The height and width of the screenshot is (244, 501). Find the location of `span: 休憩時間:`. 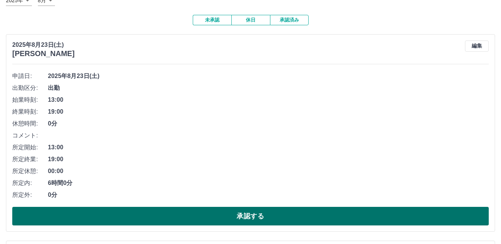

span: 休憩時間: is located at coordinates (30, 124).